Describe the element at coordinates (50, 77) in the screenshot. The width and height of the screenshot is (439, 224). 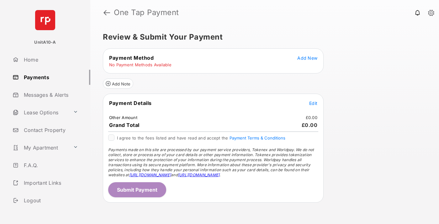
I see `a: Payments` at that location.